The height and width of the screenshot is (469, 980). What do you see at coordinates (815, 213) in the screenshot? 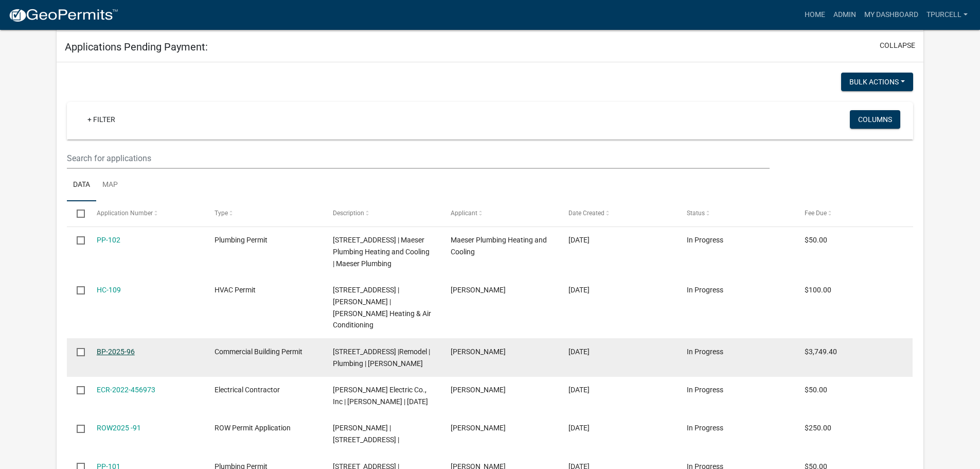
I see `span: Fee Due` at bounding box center [815, 213].